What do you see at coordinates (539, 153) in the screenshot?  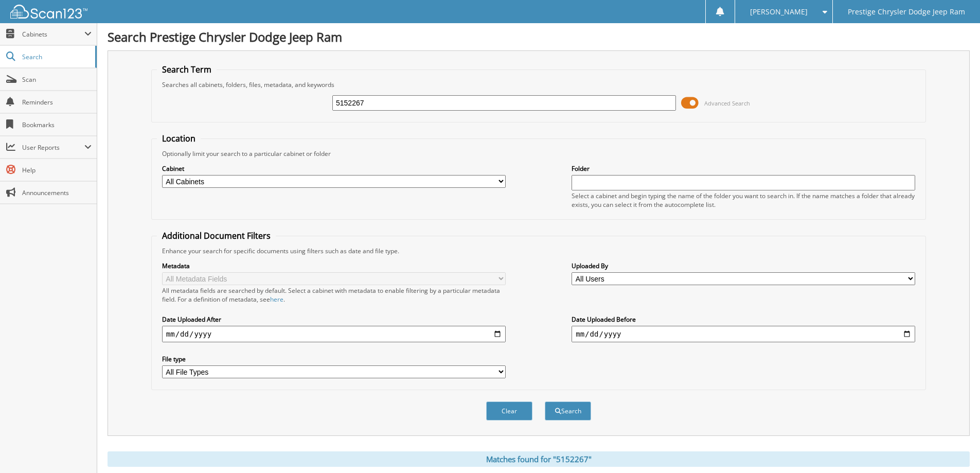 I see `div: Optionally limit your search to a particular cabinet or folder` at bounding box center [539, 153].